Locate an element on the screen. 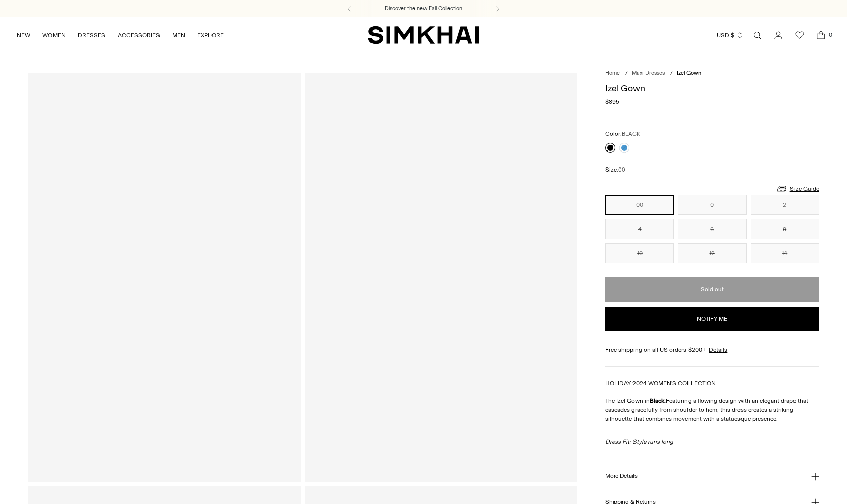  a: SIMKHAI is located at coordinates (424, 35).